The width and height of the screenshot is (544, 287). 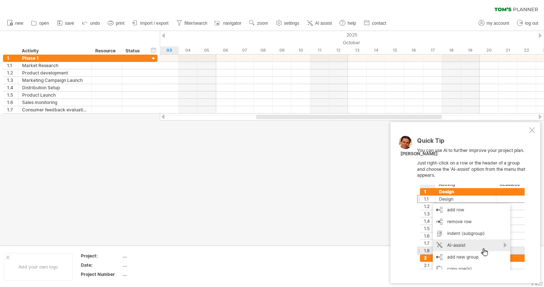 What do you see at coordinates (207, 50) in the screenshot?
I see `div: Sunday, 5 October 2025` at bounding box center [207, 50].